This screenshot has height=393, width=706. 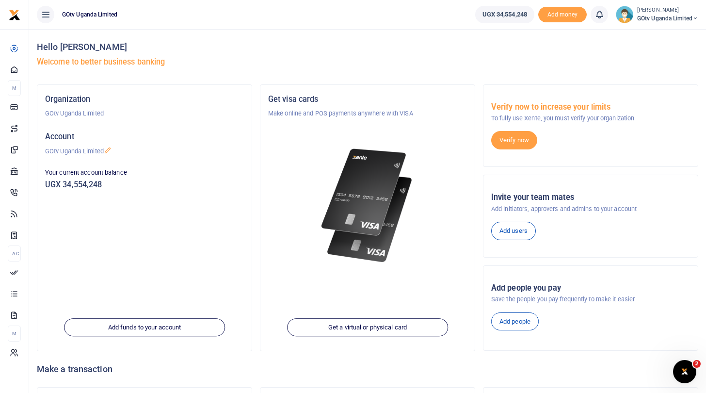 What do you see at coordinates (368, 369) in the screenshot?
I see `h4: Make a transaction` at bounding box center [368, 369].